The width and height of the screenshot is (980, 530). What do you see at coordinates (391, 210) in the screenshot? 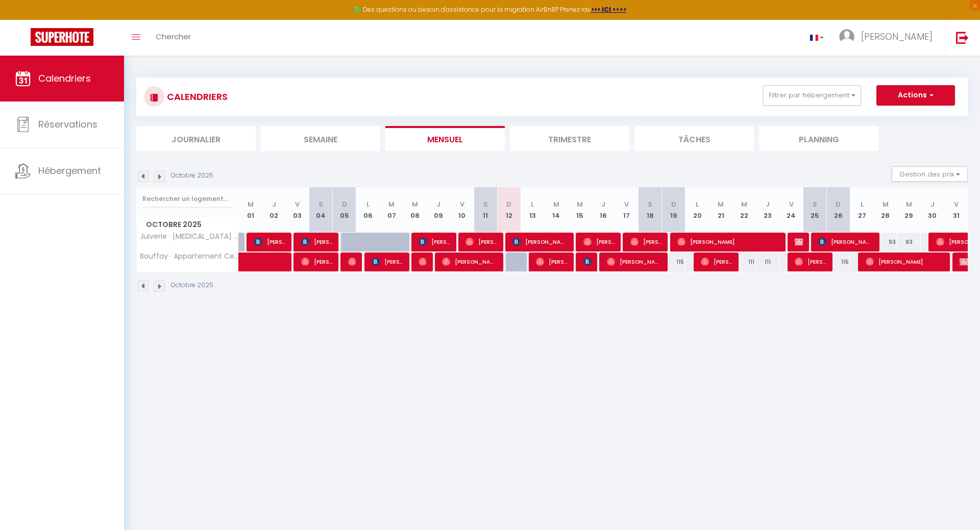
I see `th: 07` at bounding box center [391, 210].